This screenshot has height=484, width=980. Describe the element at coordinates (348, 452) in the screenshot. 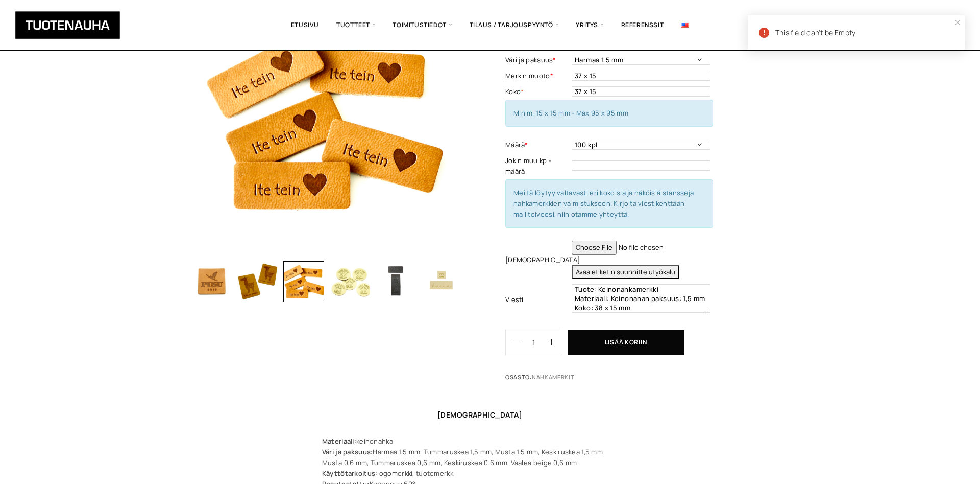

I see `b: Väri ja paksuus:` at that location.